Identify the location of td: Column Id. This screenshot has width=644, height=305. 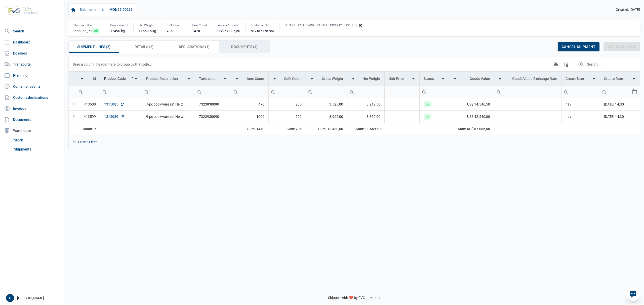
(88, 79).